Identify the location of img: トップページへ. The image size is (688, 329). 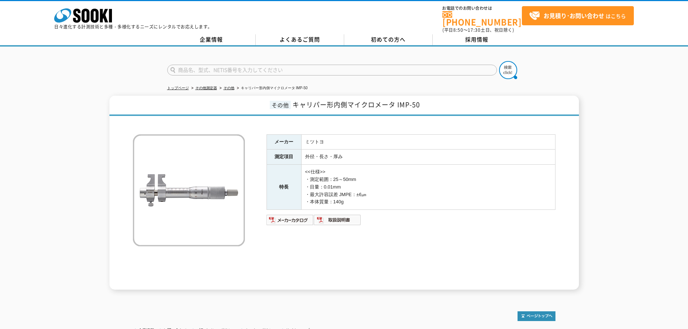
(536, 316).